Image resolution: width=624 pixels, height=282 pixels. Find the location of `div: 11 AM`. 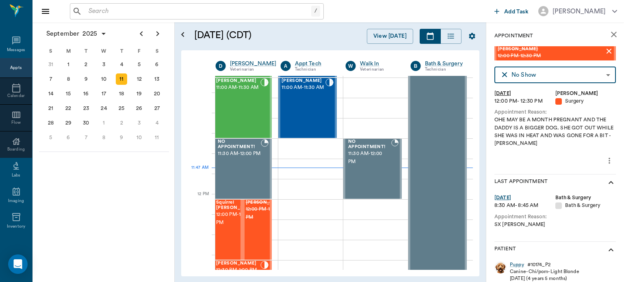

div: 11 AM is located at coordinates (198, 78).